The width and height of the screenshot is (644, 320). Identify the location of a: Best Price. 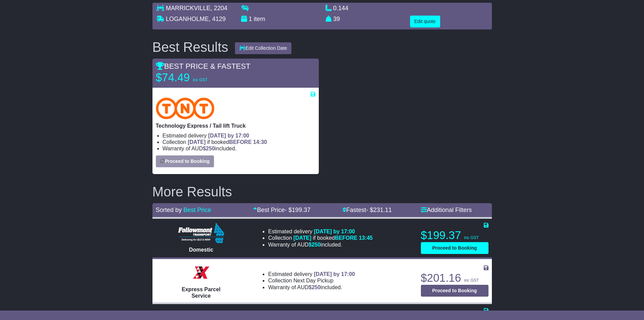
(197, 210).